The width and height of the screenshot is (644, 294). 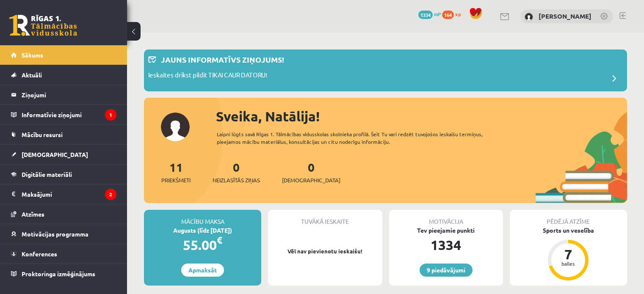 I want to click on div: Pēdējā atzīme, so click(x=568, y=218).